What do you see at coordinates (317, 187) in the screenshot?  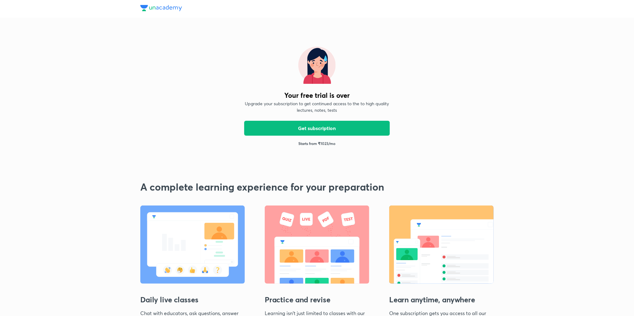 I see `h2: A complete learning experience for your preparation` at bounding box center [317, 187].